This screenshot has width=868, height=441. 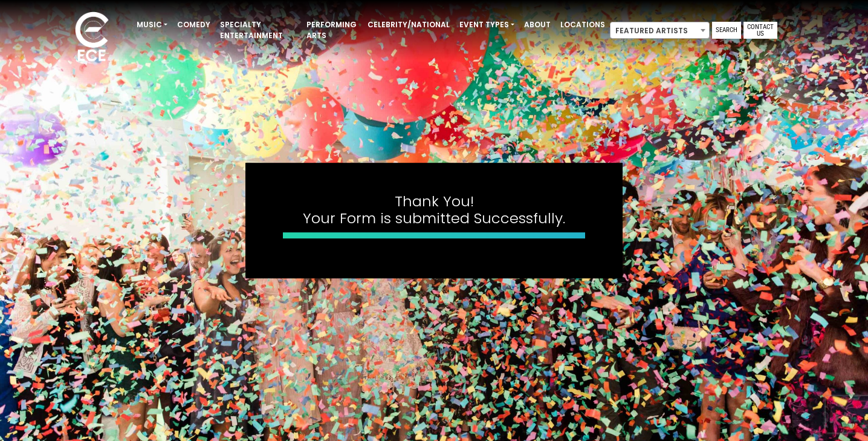 I want to click on a: Celebrity/National, so click(x=409, y=25).